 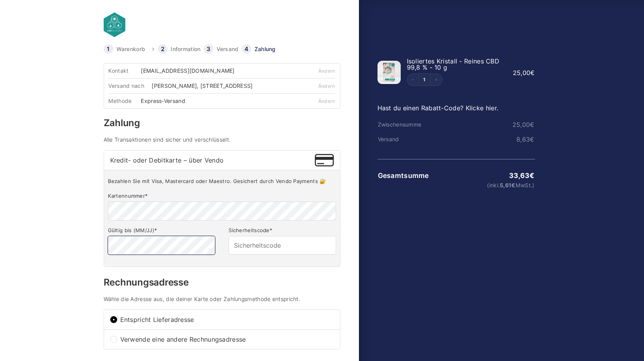 What do you see at coordinates (522, 175) in the screenshot?
I see `bdi: 33,63` at bounding box center [522, 175].